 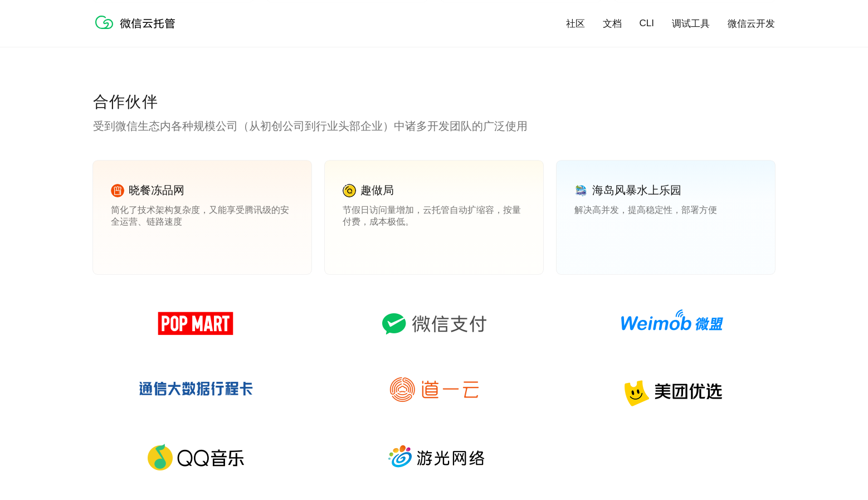 What do you see at coordinates (157, 190) in the screenshot?
I see `p: 晓餐冻品网` at bounding box center [157, 190].